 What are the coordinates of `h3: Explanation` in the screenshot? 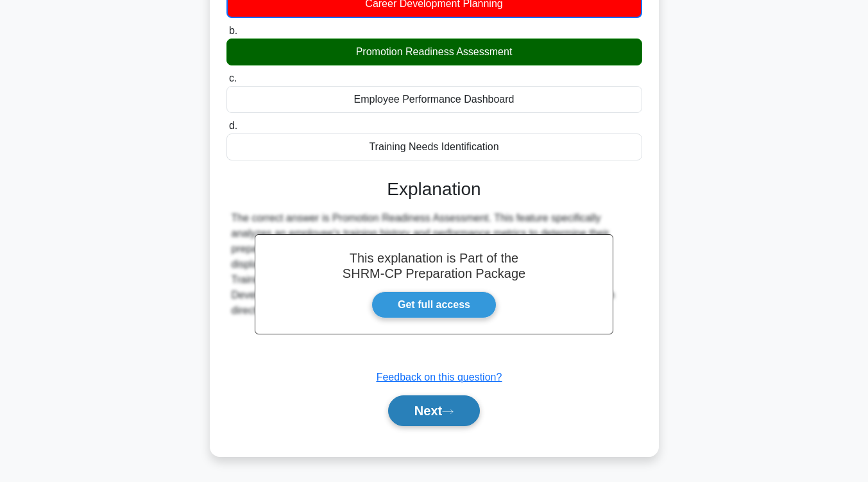 It's located at (434, 190).